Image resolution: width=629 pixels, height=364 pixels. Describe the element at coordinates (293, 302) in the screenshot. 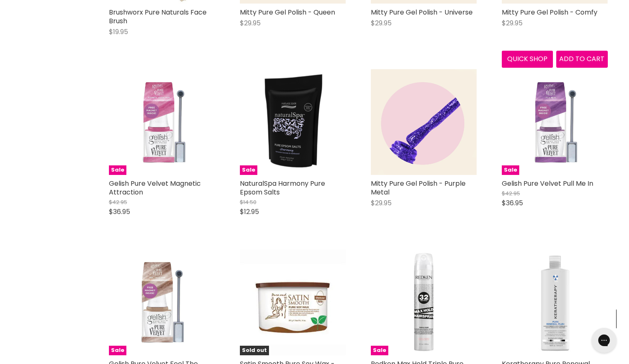

I see `img: Satin Smooth Pure Soy Wax - Clearance!` at that location.